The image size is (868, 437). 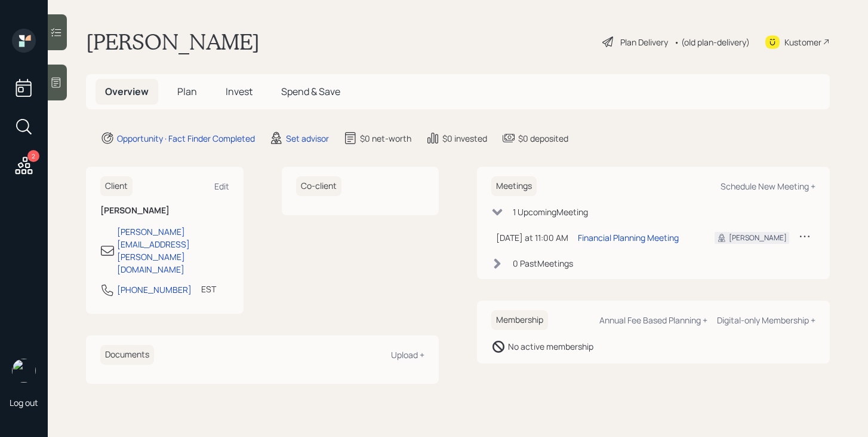 I want to click on div: Opportunity · Fact Finder Completed, so click(x=185, y=138).